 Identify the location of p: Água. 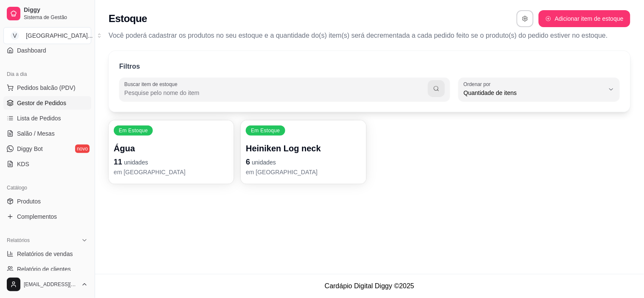
(171, 148).